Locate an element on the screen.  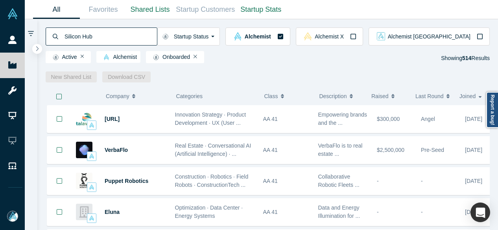
span: Showing Results is located at coordinates (465, 58).